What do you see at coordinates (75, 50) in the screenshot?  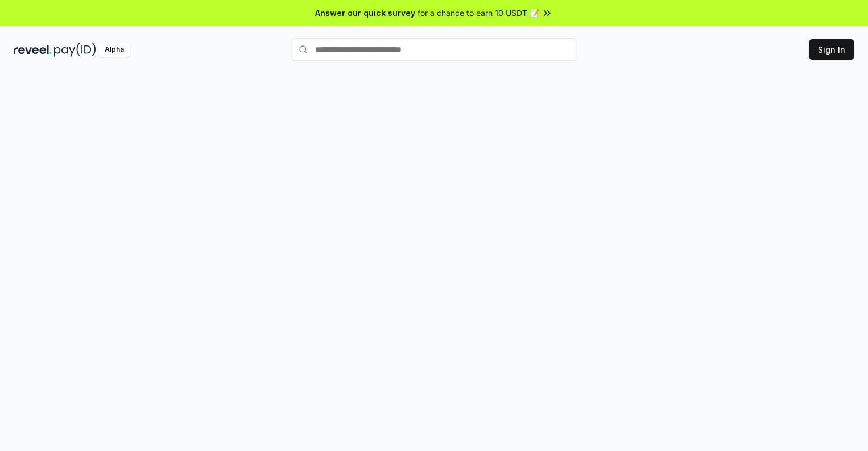 I see `img: pay_id` at bounding box center [75, 50].